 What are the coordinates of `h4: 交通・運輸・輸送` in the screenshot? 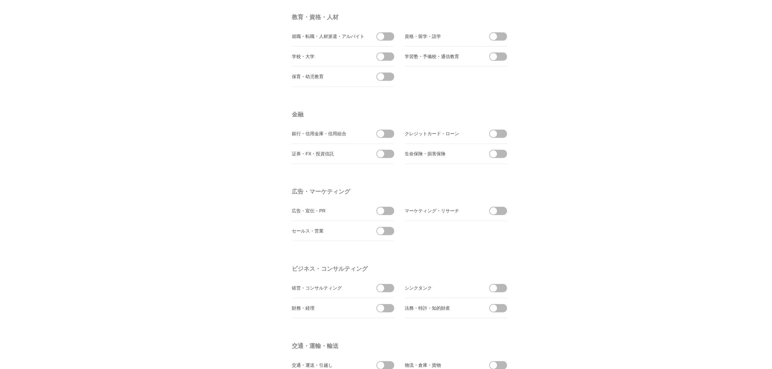 It's located at (401, 347).